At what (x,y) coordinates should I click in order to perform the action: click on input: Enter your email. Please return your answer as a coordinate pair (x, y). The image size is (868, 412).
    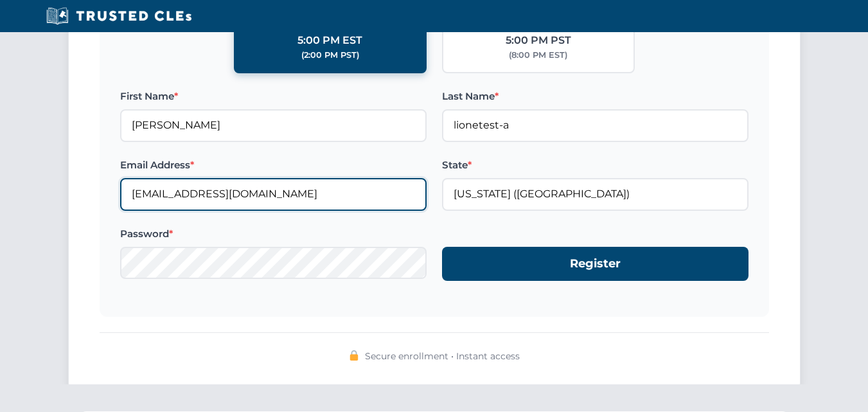
    Looking at the image, I should click on (273, 194).